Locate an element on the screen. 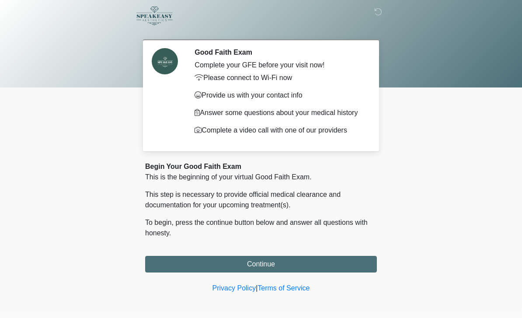 Image resolution: width=522 pixels, height=318 pixels. p: Please connect to Wi-Fi now is located at coordinates (279, 78).